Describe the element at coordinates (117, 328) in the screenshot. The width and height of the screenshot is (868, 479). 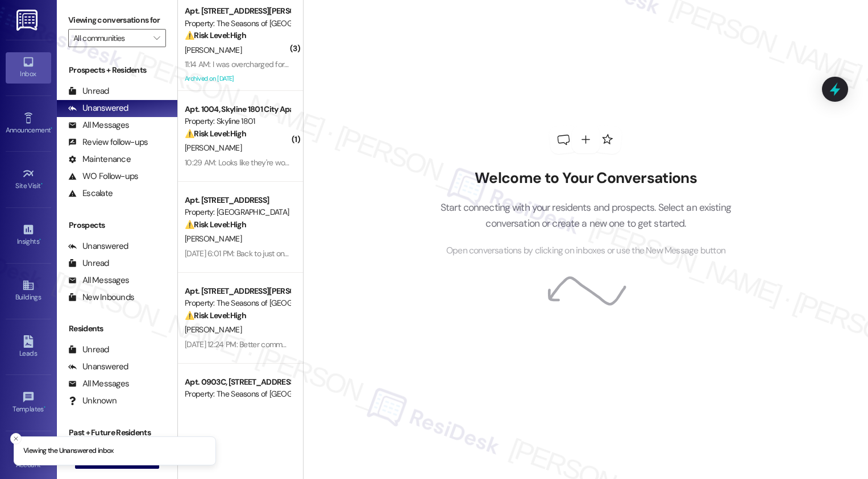
I see `div: Residents` at that location.